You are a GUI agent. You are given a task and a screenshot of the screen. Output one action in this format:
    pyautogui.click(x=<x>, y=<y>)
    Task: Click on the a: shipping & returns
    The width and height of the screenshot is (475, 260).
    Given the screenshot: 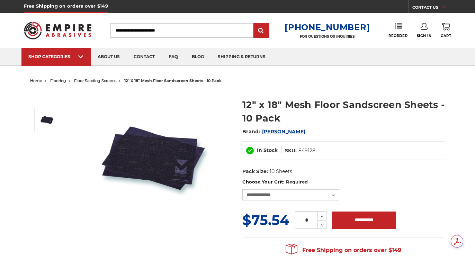 What is the action you would take?
    pyautogui.click(x=242, y=57)
    